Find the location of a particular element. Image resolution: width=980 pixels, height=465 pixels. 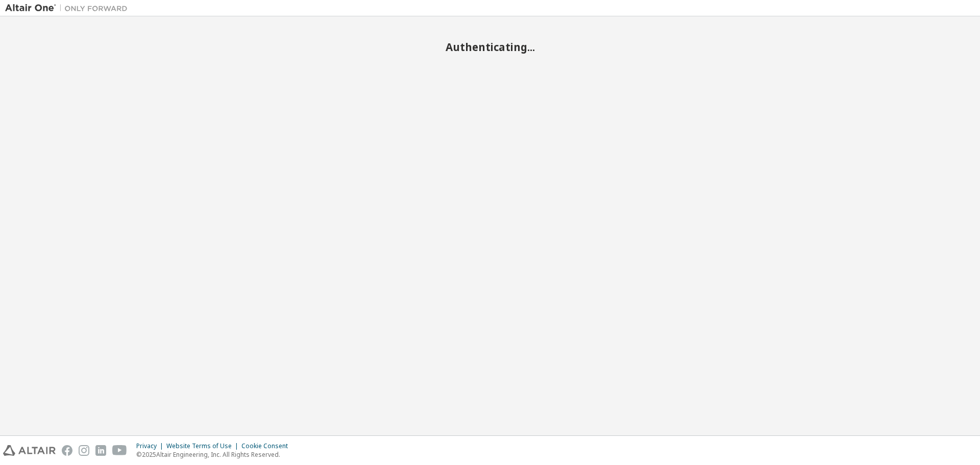

img: altair_logo.svg is located at coordinates (29, 451).